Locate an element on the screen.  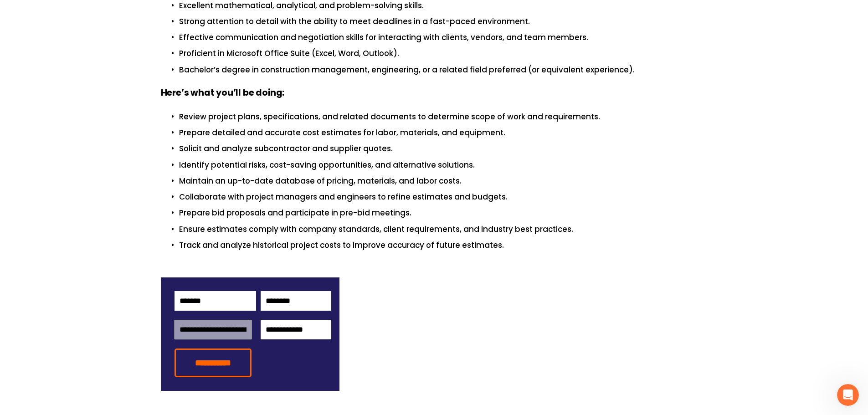
p: Ensure estimates comply with company standards, client requirements, and industry best practices. is located at coordinates (443, 229).